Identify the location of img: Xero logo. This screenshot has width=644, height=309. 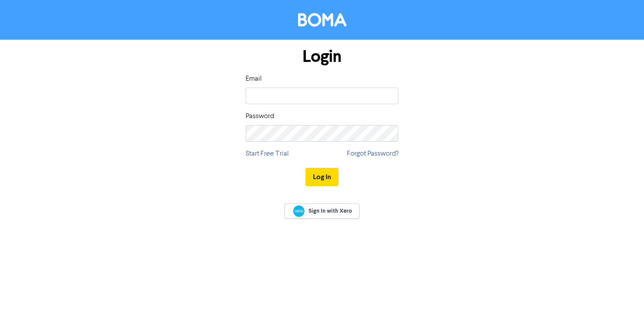
(299, 211).